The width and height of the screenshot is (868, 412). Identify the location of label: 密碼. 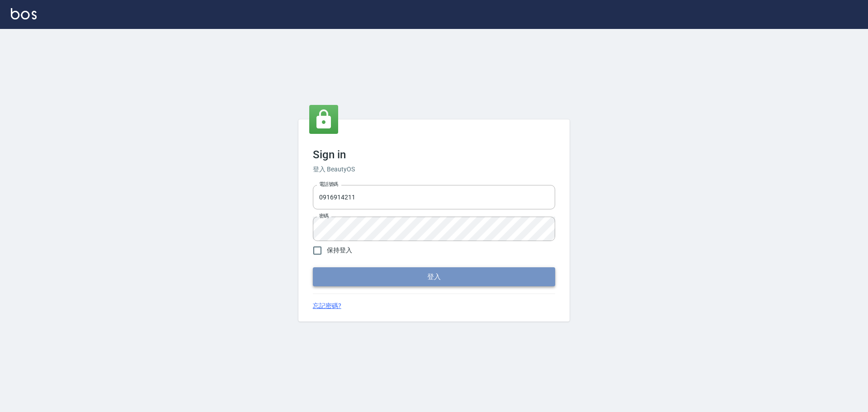
(324, 215).